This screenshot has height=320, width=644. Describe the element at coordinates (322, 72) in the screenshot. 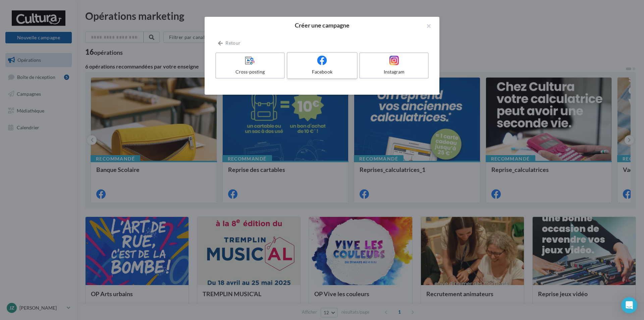

I see `div: Facebook` at that location.